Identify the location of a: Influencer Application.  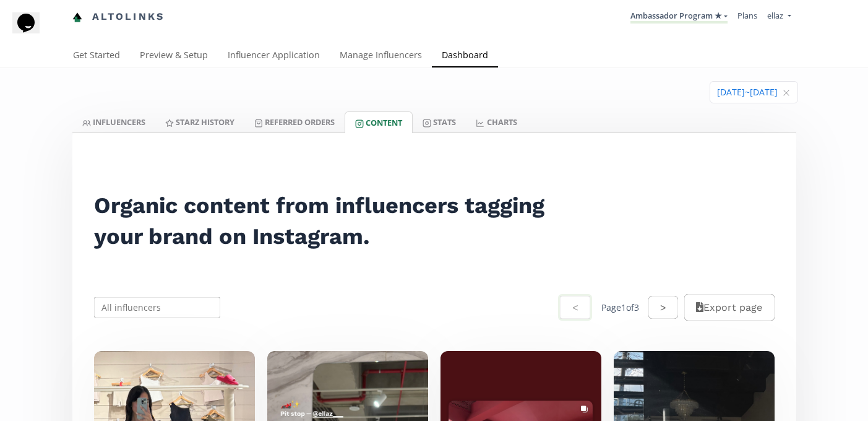
(273, 56).